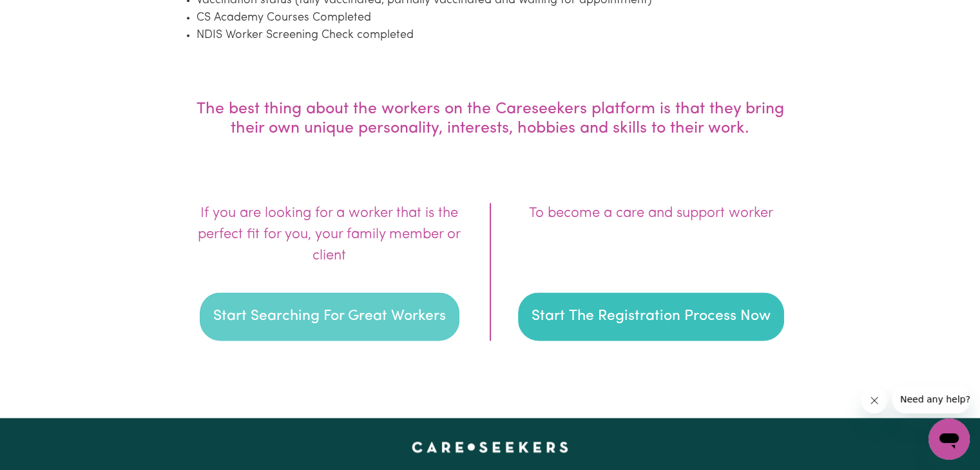  I want to click on button: Start Searching For Great Workers, so click(329, 317).